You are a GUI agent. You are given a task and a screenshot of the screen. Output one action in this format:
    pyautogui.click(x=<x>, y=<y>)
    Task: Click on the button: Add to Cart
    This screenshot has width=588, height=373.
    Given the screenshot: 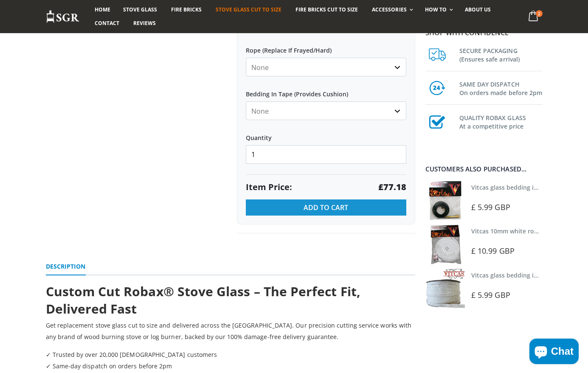 What is the action you would take?
    pyautogui.click(x=326, y=207)
    